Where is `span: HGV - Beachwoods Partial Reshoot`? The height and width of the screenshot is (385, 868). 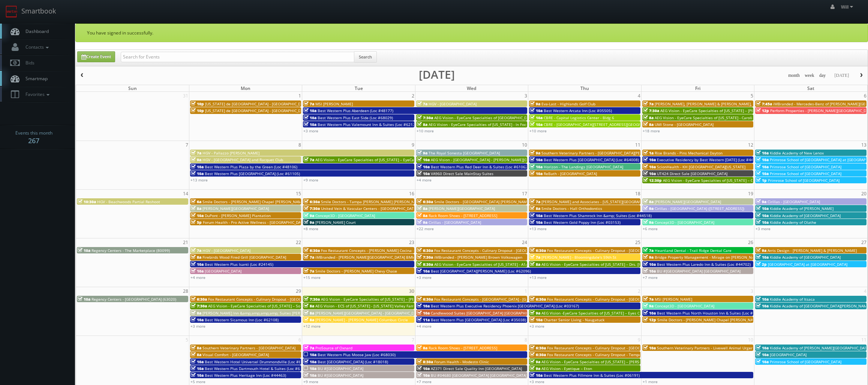 span: HGV - Beachwoods Partial Reshoot is located at coordinates (129, 202).